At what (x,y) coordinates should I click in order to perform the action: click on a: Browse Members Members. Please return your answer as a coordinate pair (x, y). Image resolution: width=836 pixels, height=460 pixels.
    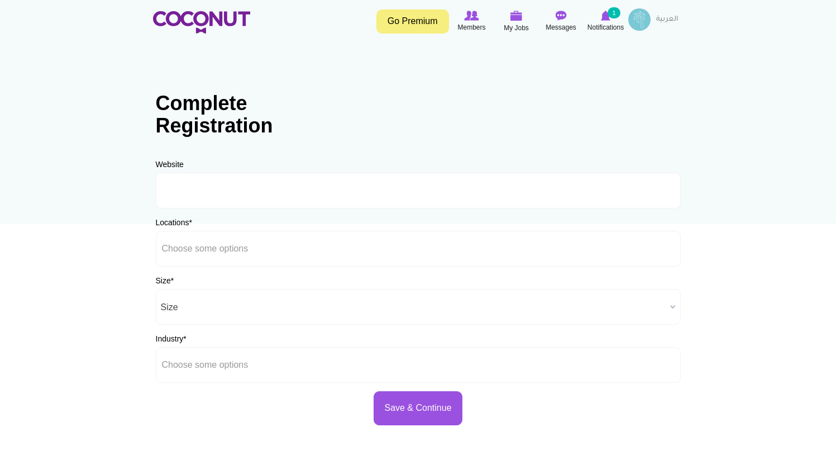
    Looking at the image, I should click on (472, 21).